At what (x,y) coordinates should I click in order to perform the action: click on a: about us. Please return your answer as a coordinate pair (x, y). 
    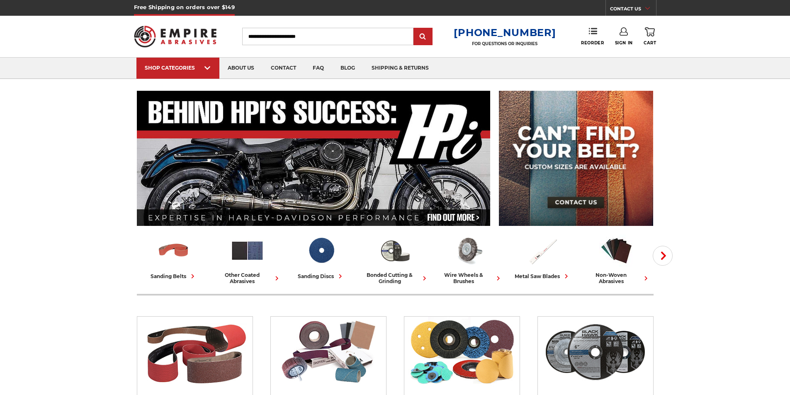
    Looking at the image, I should click on (241, 68).